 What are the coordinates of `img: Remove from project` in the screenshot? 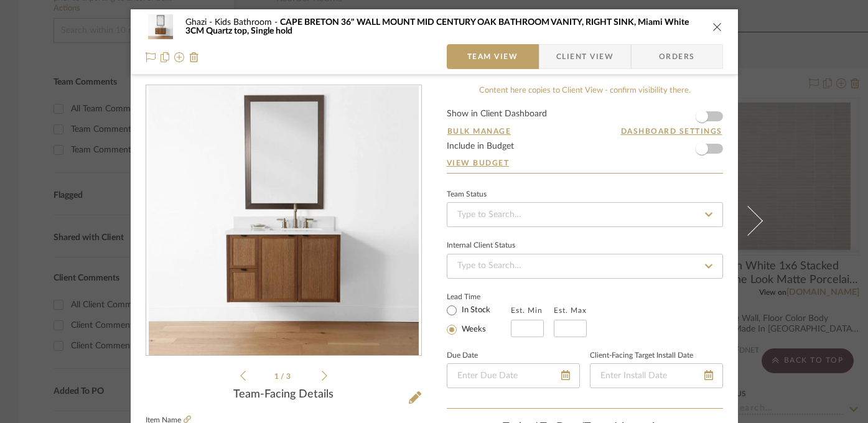 It's located at (194, 57).